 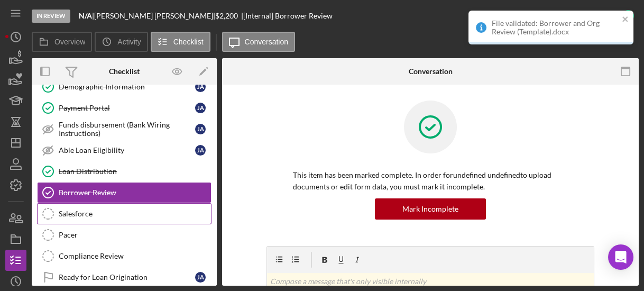 What do you see at coordinates (124, 171) in the screenshot?
I see `a: Loan Distribution` at bounding box center [124, 171].